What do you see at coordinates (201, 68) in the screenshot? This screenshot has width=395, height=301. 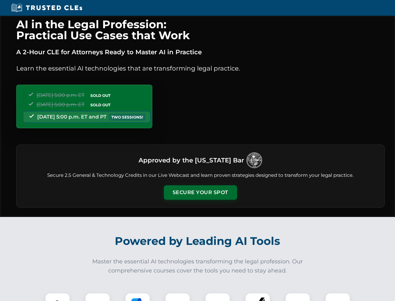 I see `p: Learn the essential AI technologies that are transforming legal practice.` at bounding box center [201, 68].